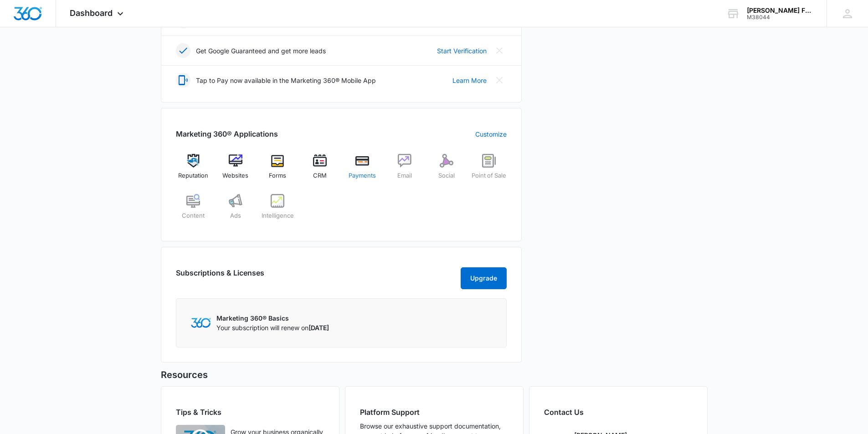 The image size is (868, 434). Describe the element at coordinates (319, 171) in the screenshot. I see `a: CRM` at that location.